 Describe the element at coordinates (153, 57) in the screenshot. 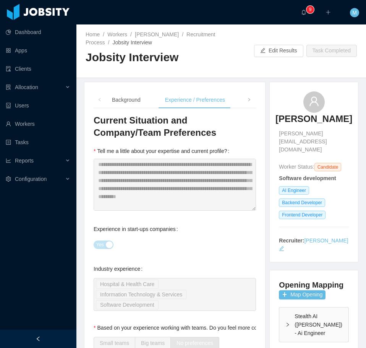

I see `h2: Jobsity Interview` at that location.